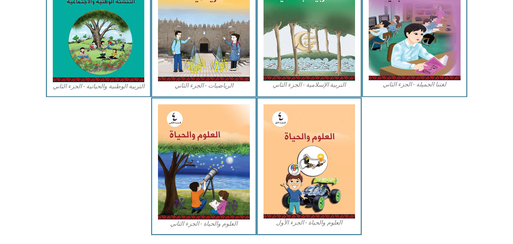 The image size is (513, 244). What do you see at coordinates (310, 222) in the screenshot?
I see `figcaption: العلوم والحياة - الجزء الأول` at bounding box center [310, 222].